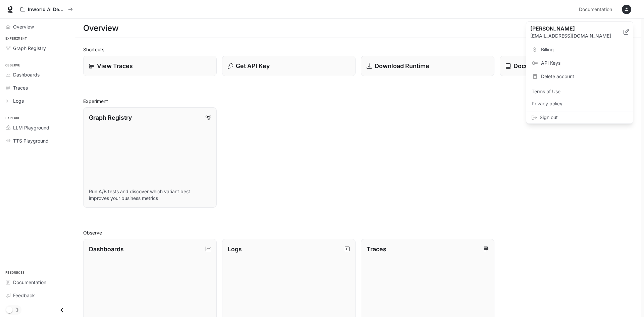  I want to click on span: Terms of Use, so click(580, 92).